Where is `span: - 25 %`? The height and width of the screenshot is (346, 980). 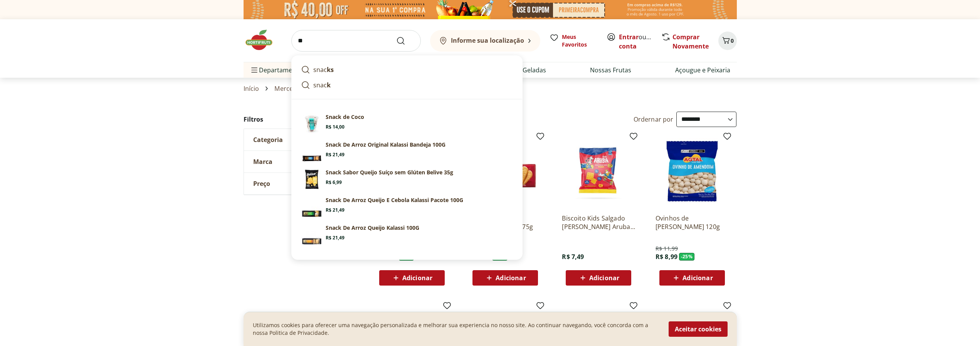 span: - 25 % is located at coordinates (687, 257).